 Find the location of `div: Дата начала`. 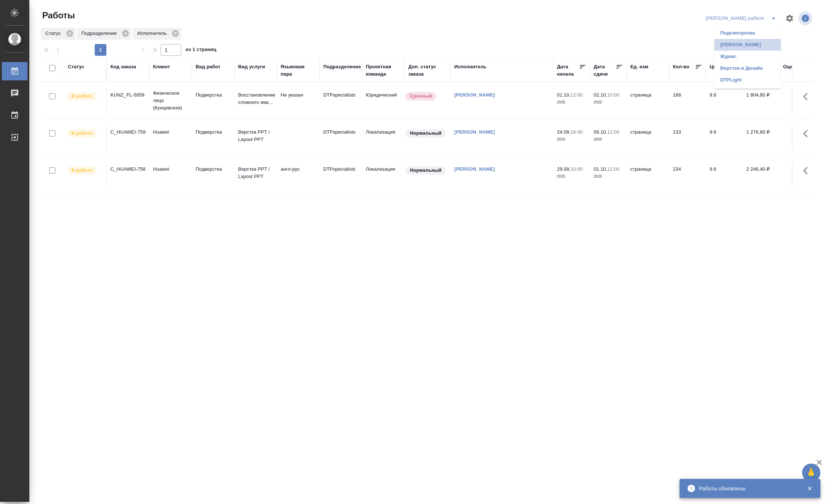

div: Дата начала is located at coordinates (568, 70).